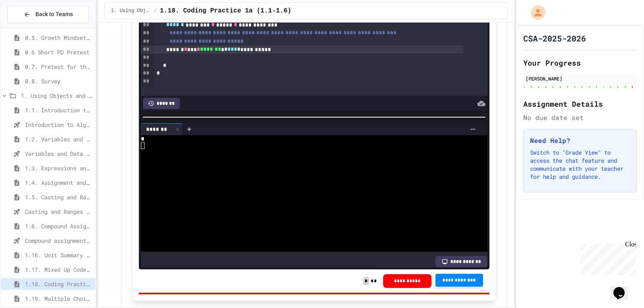 The width and height of the screenshot is (644, 308). What do you see at coordinates (58, 52) in the screenshot?
I see `span: 0.6 Short PD Pretest` at bounding box center [58, 52].